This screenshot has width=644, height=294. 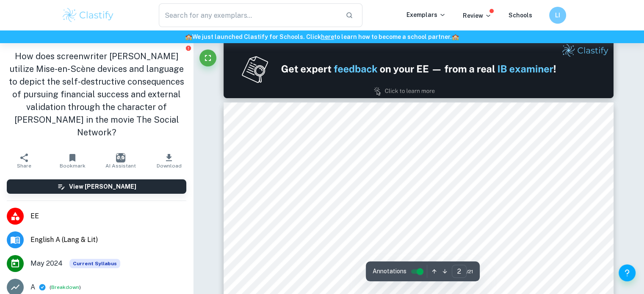 What do you see at coordinates (557, 15) in the screenshot?
I see `button: LI` at bounding box center [557, 15].